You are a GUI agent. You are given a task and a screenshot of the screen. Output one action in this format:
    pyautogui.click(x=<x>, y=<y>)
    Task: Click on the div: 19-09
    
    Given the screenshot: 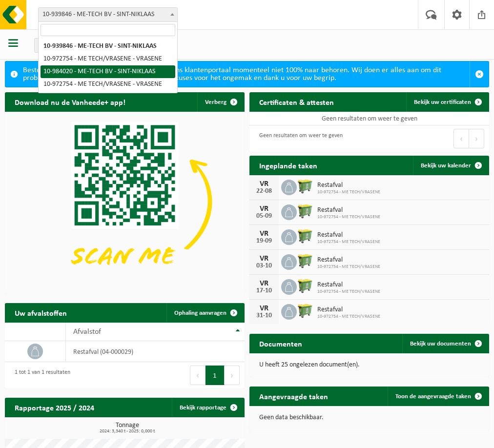 What is the action you would take?
    pyautogui.click(x=264, y=241)
    